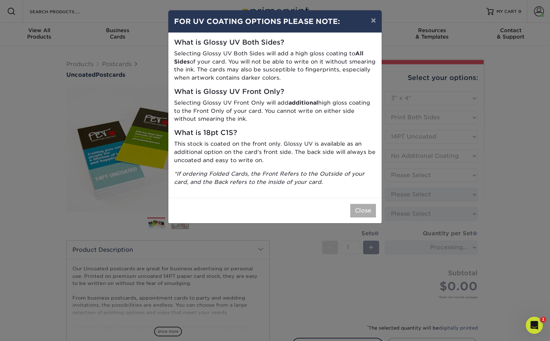  Describe the element at coordinates (275, 42) in the screenshot. I see `h5: What is Glossy UV Both Sides?` at that location.